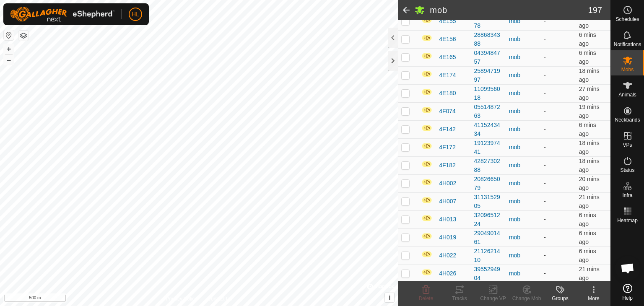 This screenshot has height=306, width=644. What do you see at coordinates (509, 10) in the screenshot?
I see `h2: mob` at bounding box center [509, 10].